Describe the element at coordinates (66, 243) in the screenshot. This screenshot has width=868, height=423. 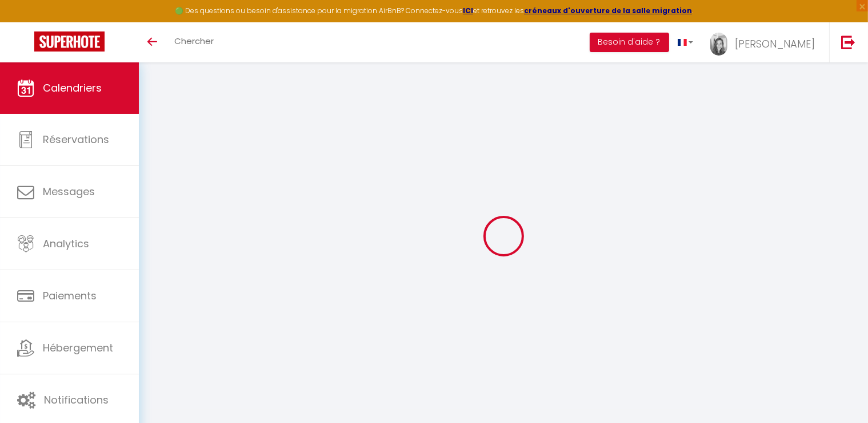
I see `span: Analytics` at that location.